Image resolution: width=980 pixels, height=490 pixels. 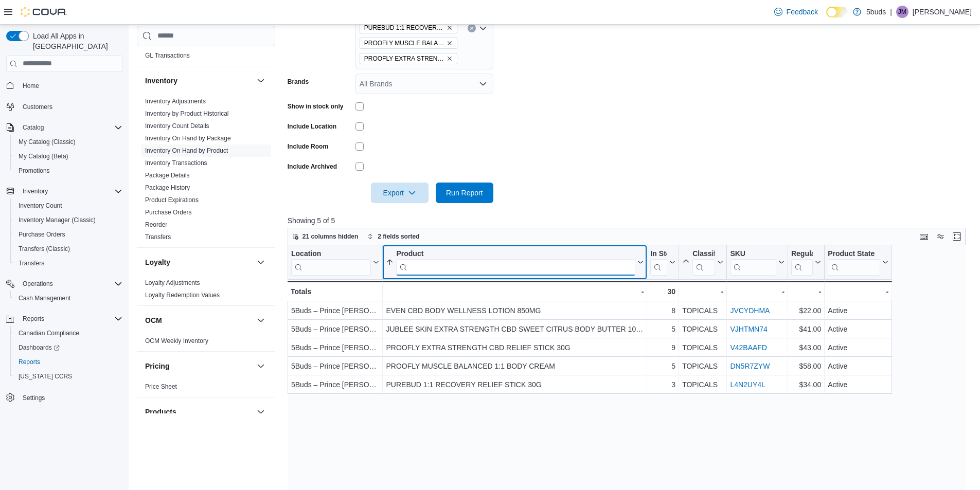 What do you see at coordinates (40, 206) in the screenshot?
I see `a: Inventory Count` at bounding box center [40, 206].